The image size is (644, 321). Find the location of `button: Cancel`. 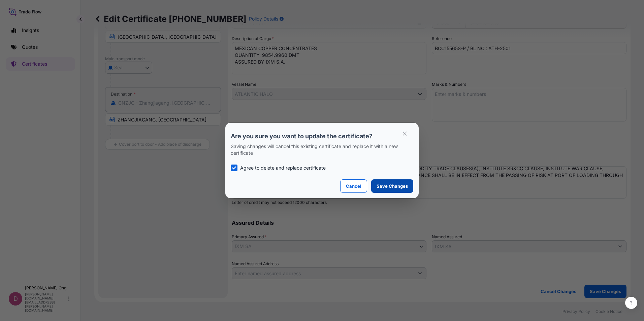

button: Cancel is located at coordinates (354, 186).